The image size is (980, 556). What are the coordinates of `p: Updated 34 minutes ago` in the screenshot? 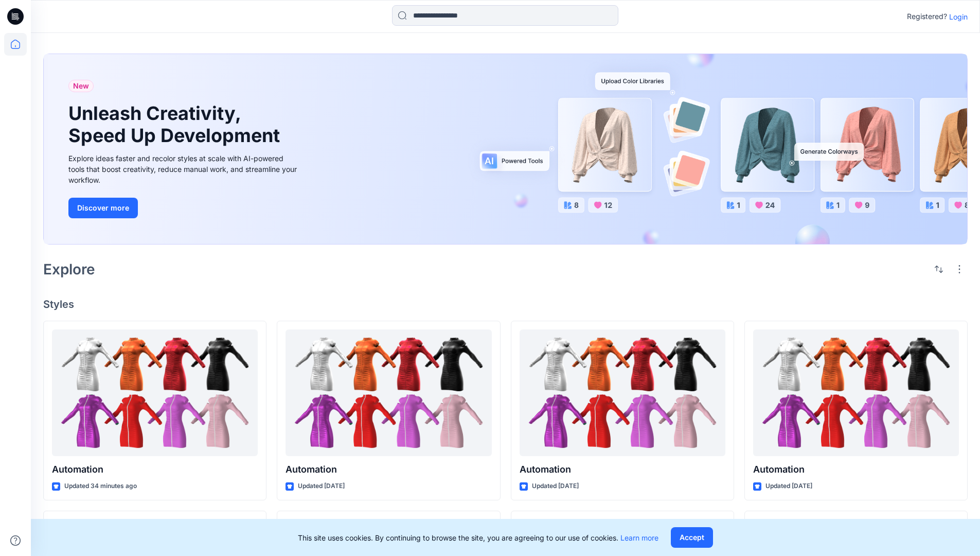 It's located at (100, 486).